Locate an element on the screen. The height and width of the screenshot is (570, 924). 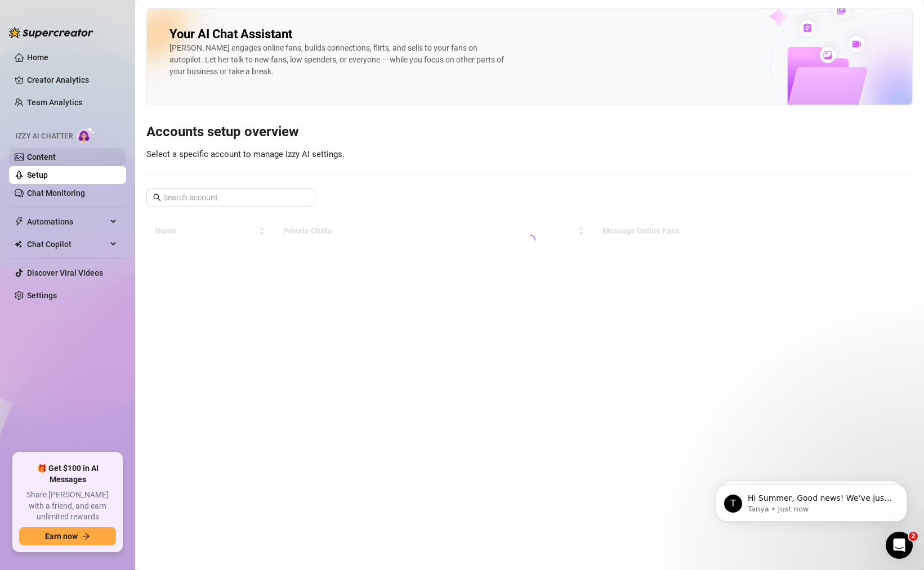
div: Profile image for Tanya is located at coordinates (35, 43).